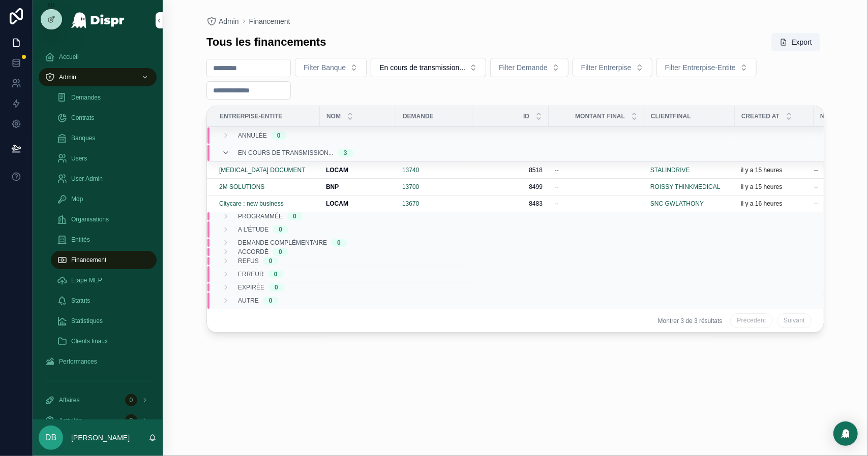  Describe the element at coordinates (241, 187) in the screenshot. I see `a: 2M SOLUTIONS` at that location.